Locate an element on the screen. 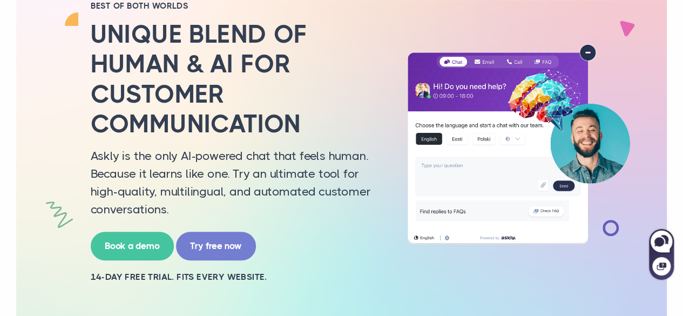 The image size is (683, 316). h2: Unique blend of human & AI for customer communication is located at coordinates (236, 79).